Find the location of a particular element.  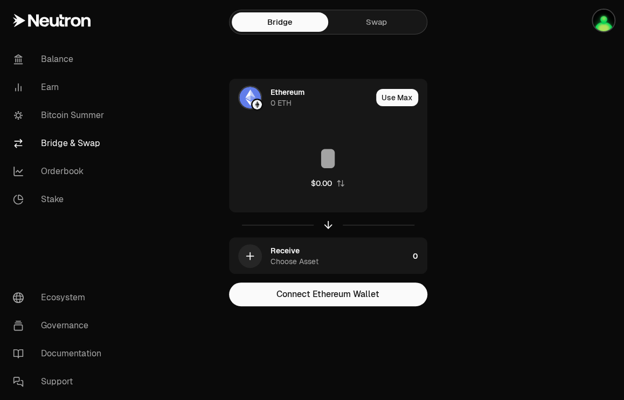

a: Orderbook is located at coordinates (60, 171).